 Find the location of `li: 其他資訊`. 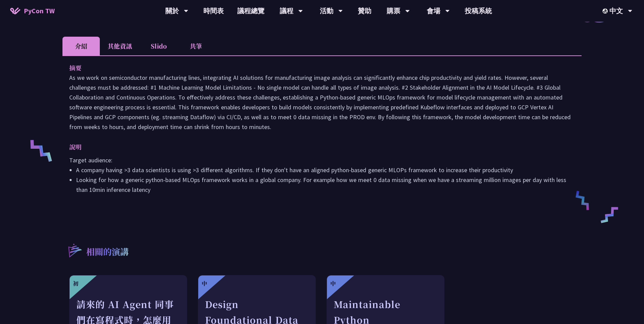

li: 其他資訊 is located at coordinates (120, 46).